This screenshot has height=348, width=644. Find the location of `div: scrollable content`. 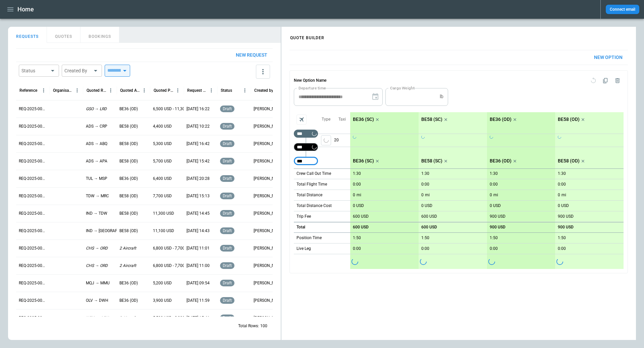

div: scrollable content is located at coordinates (459, 161).